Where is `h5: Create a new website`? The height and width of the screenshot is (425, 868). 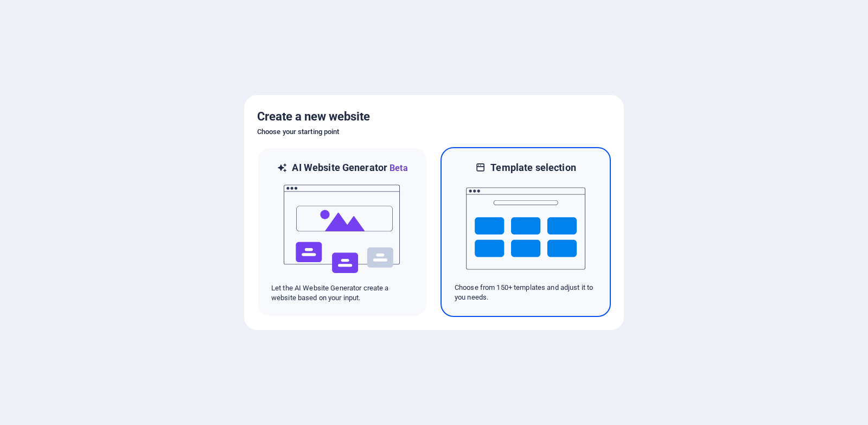
h5: Create a new website is located at coordinates (434, 117).